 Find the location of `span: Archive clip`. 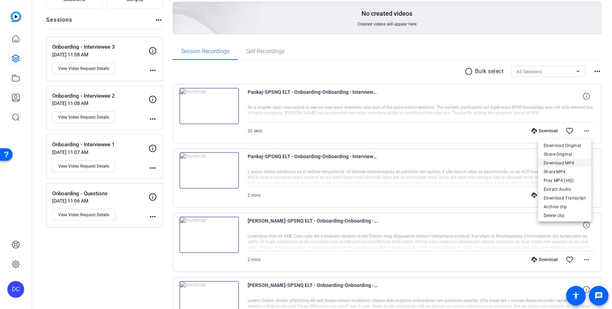

span: Archive clip is located at coordinates (565, 207).